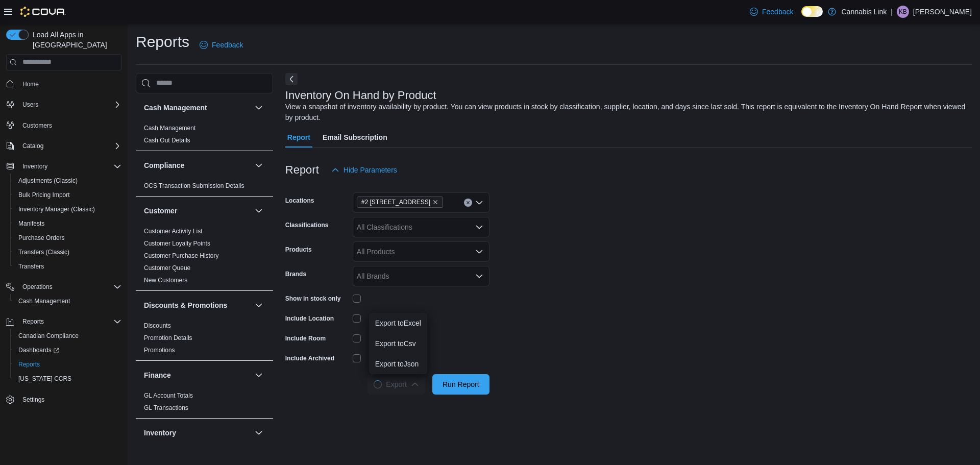 This screenshot has height=465, width=980. What do you see at coordinates (298, 249) in the screenshot?
I see `label: Products` at bounding box center [298, 249].